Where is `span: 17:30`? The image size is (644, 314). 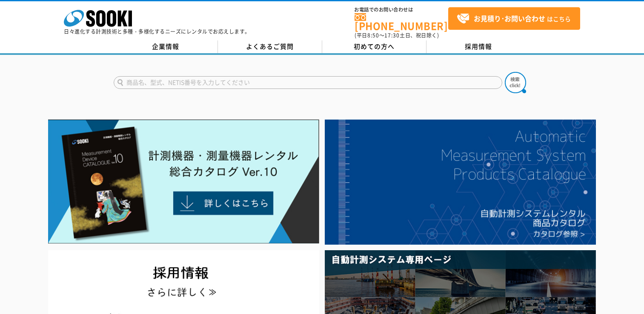
span: 17:30 is located at coordinates (392, 35).